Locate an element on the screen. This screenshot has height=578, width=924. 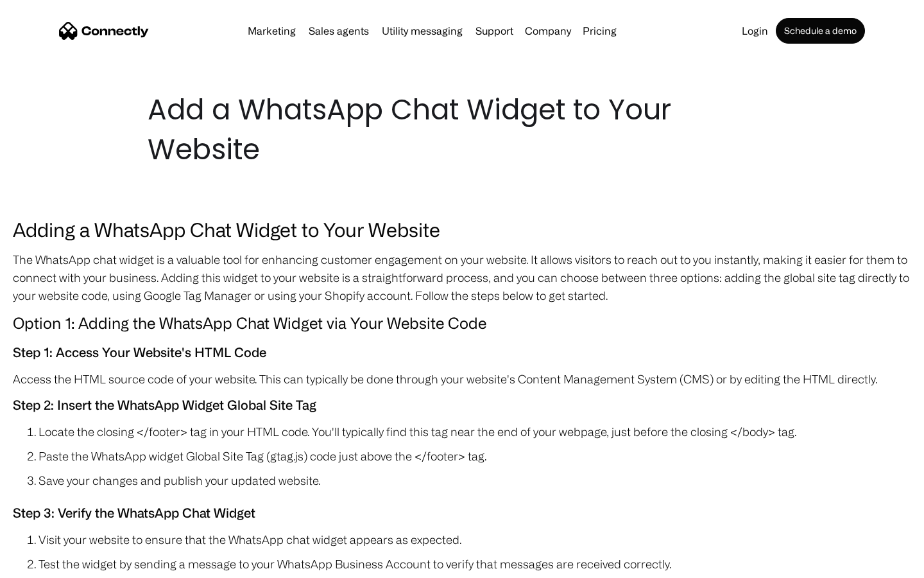
p: The WhatsApp chat widget is a valuable tool for enhancing customer engagement on your website. It... is located at coordinates (462, 277).